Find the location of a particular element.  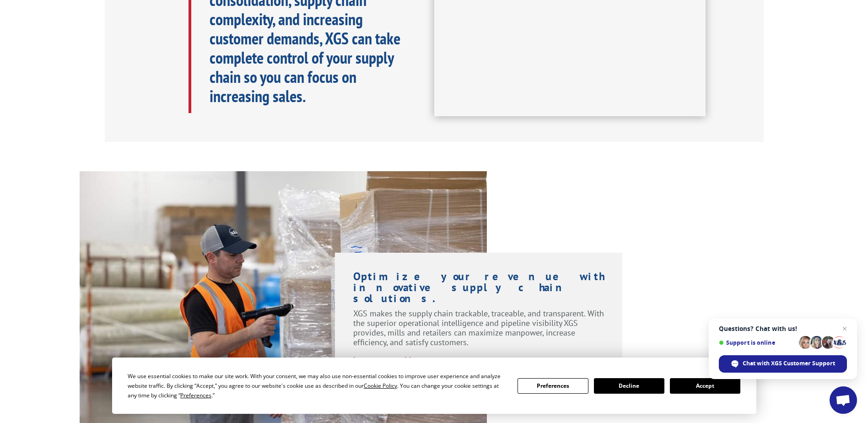

button: Decline is located at coordinates (629, 386).